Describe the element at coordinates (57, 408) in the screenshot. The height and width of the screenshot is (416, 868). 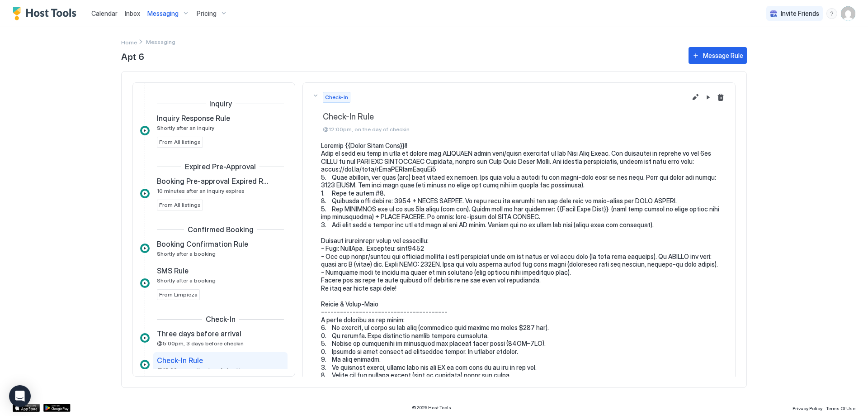
I see `div: Google Play Store` at that location.